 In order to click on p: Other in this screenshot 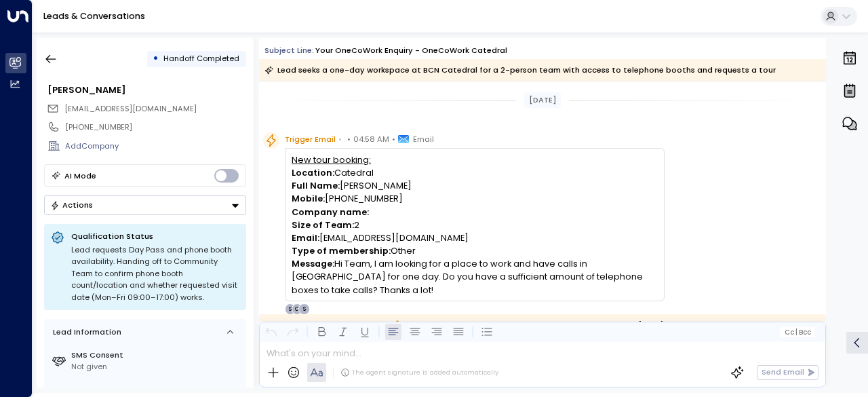, I will do `click(474, 250)`.